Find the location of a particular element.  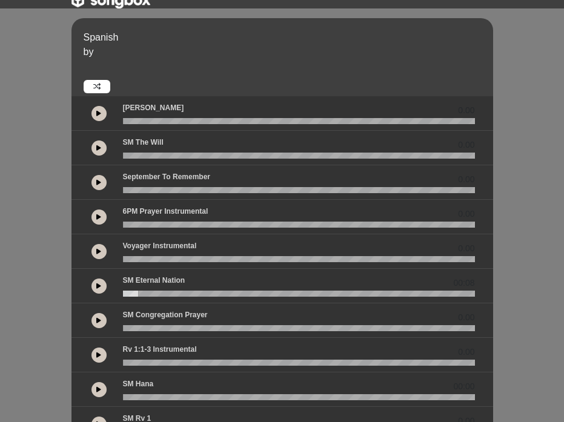

p: Voyager Instrumental is located at coordinates (160, 246).